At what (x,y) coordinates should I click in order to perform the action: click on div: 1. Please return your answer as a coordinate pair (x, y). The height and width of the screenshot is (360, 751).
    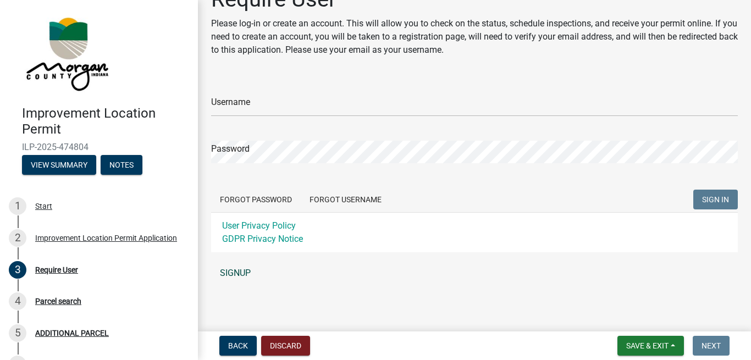
    Looking at the image, I should click on (18, 206).